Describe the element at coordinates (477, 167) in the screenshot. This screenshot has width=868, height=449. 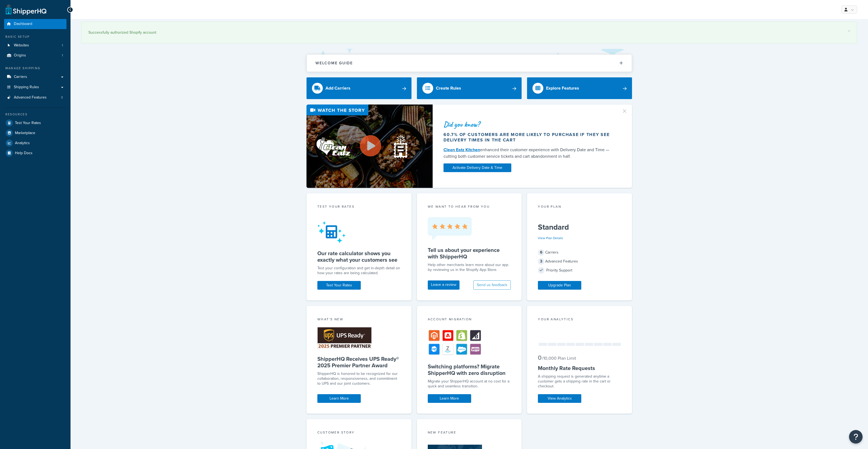
I see `a: Activate Delivery Date & Time` at that location.